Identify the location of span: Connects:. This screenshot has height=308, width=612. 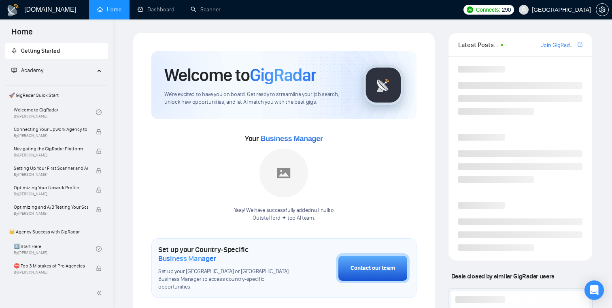
(488, 10).